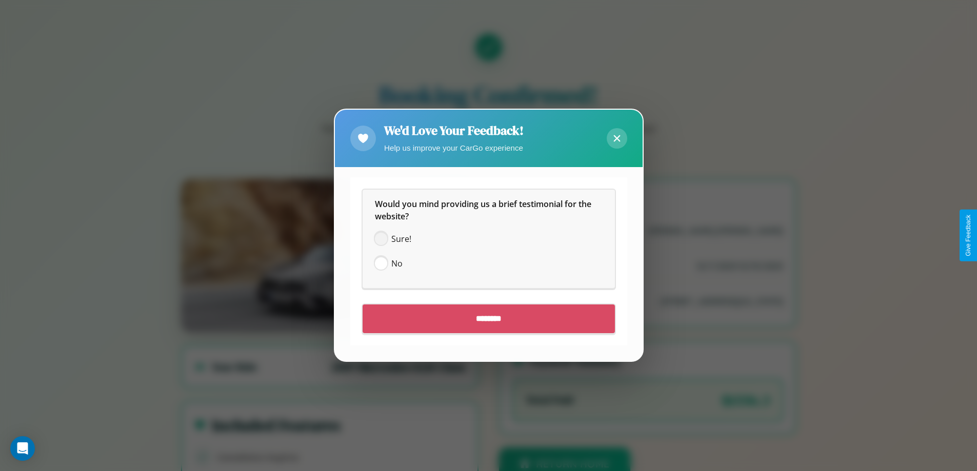 Image resolution: width=977 pixels, height=471 pixels. What do you see at coordinates (401, 240) in the screenshot?
I see `span: Sure!` at bounding box center [401, 240].